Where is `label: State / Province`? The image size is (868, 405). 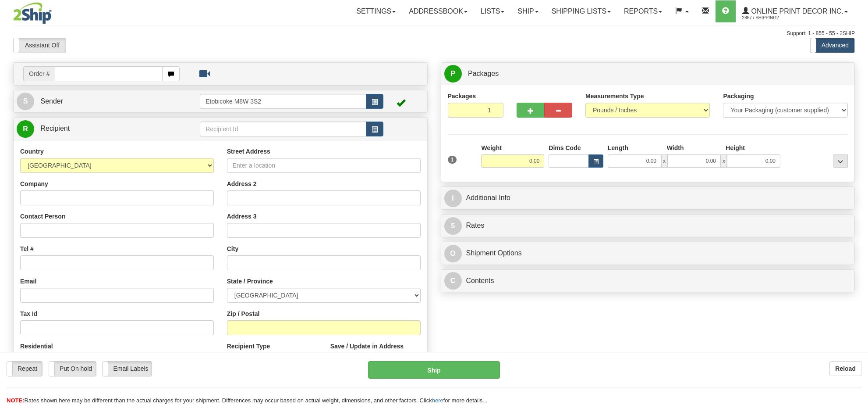 label: State / Province is located at coordinates (249, 281).